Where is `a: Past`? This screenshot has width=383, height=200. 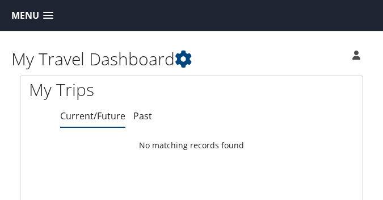
a: Past is located at coordinates (142, 116).